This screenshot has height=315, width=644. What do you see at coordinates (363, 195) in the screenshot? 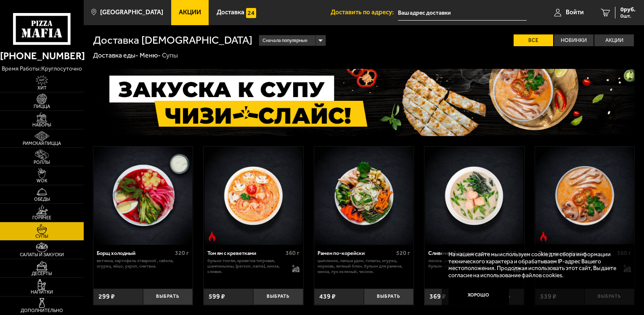
I see `img: Рамен по-корейски` at bounding box center [363, 195].